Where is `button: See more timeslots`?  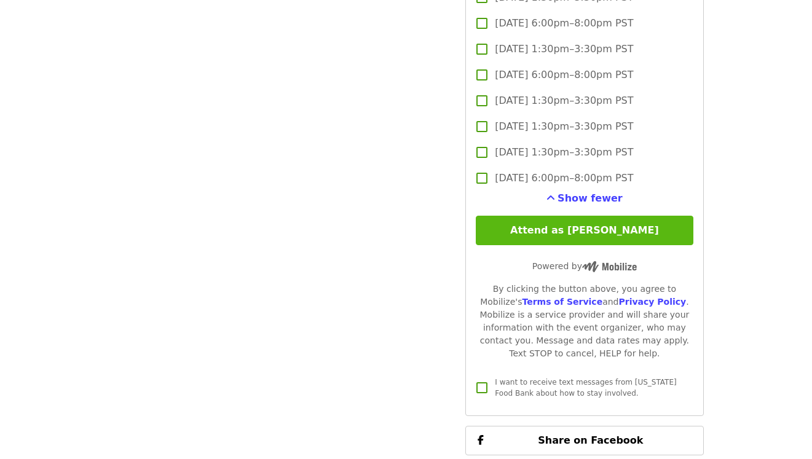
button: See more timeslots is located at coordinates (584, 198).